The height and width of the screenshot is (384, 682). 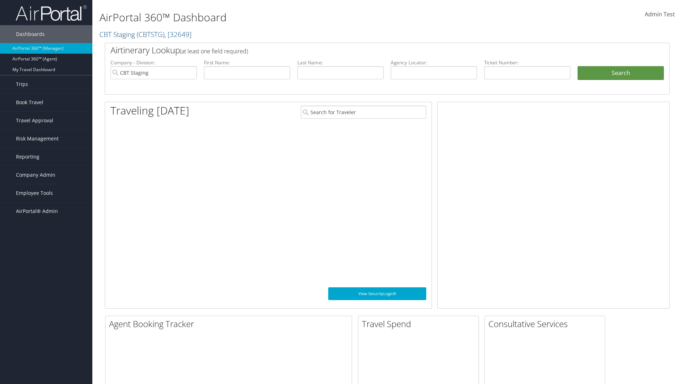 What do you see at coordinates (34, 120) in the screenshot?
I see `span: Travel Approval` at bounding box center [34, 120].